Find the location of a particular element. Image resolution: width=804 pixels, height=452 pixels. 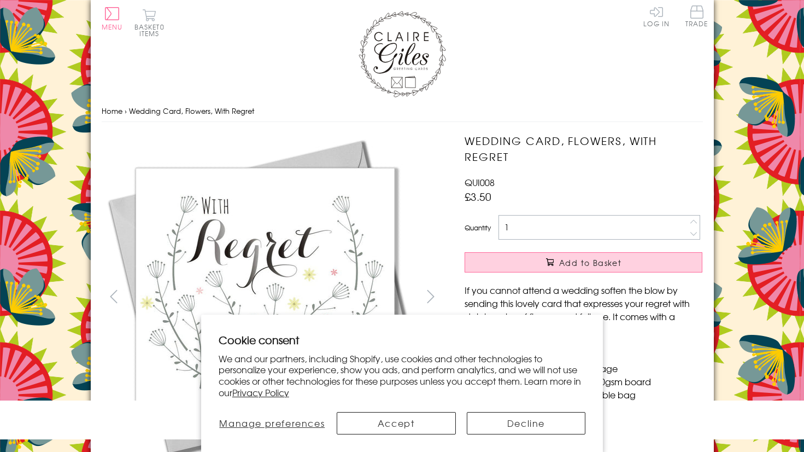

button: Add to Basket is located at coordinates (583, 262).